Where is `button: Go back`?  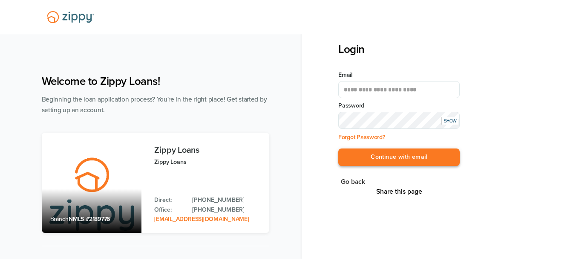
button: Go back is located at coordinates (353, 181).